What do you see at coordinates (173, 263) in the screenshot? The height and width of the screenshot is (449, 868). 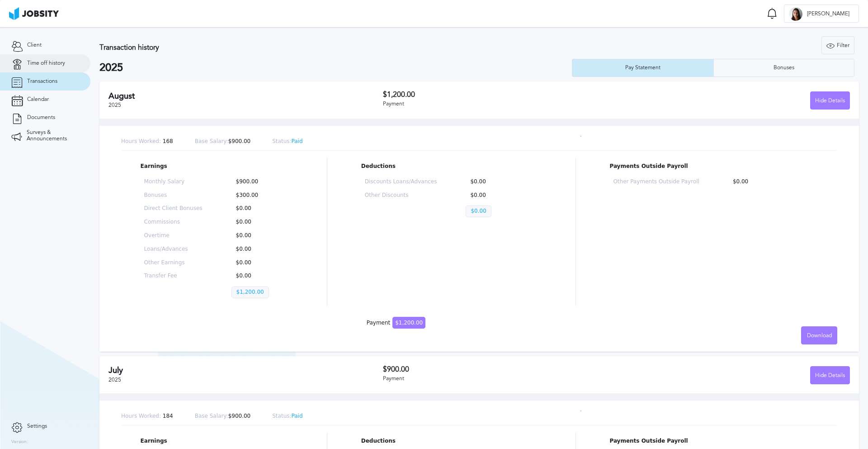 I see `p: Other Earnings` at bounding box center [173, 263].